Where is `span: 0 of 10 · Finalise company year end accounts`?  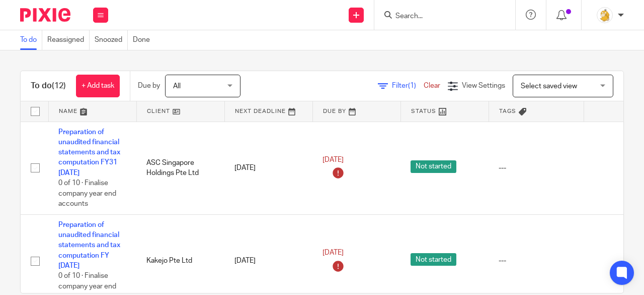 span: 0 of 10 · Finalise company year end accounts is located at coordinates (87, 193).